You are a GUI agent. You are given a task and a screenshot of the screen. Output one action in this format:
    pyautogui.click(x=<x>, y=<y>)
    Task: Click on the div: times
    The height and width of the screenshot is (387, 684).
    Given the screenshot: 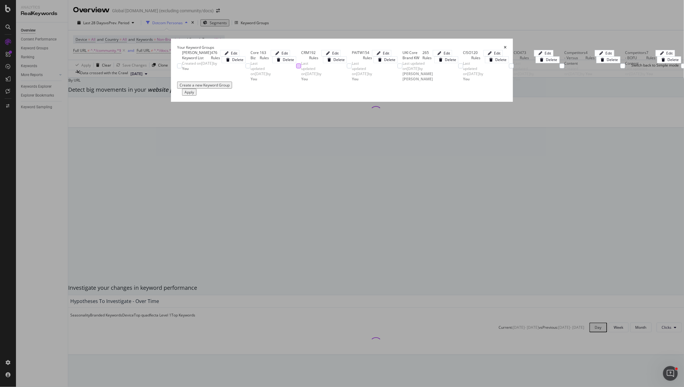 What is the action you would take?
    pyautogui.click(x=505, y=47)
    